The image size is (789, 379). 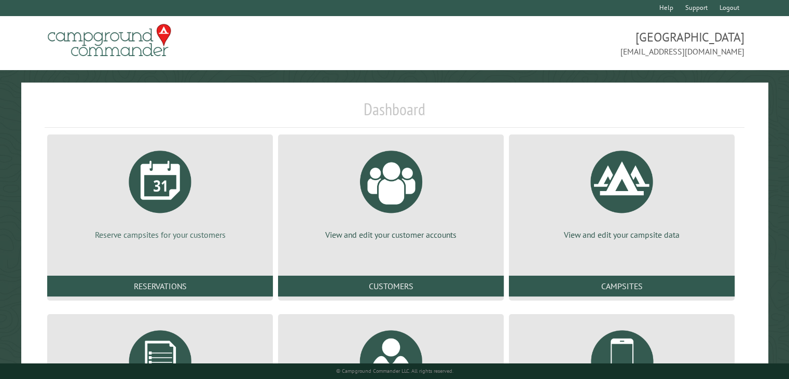 I want to click on a: Reservations, so click(x=160, y=286).